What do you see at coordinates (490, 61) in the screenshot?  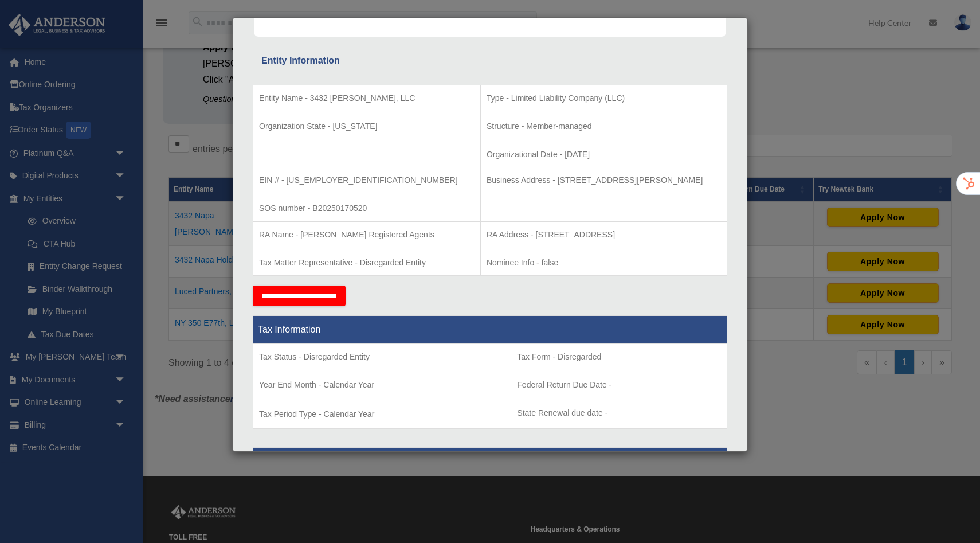 I see `div: Entity Information` at bounding box center [490, 61].